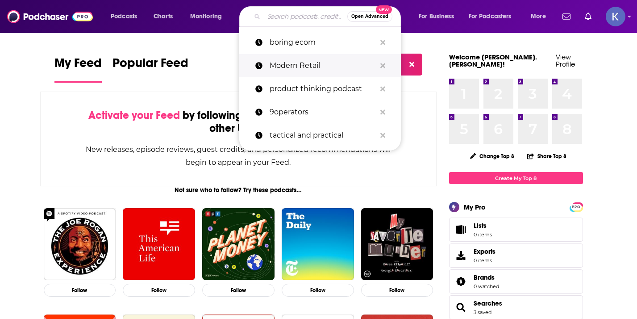 This screenshot has width=637, height=319. What do you see at coordinates (538, 17) in the screenshot?
I see `span: More` at bounding box center [538, 17].